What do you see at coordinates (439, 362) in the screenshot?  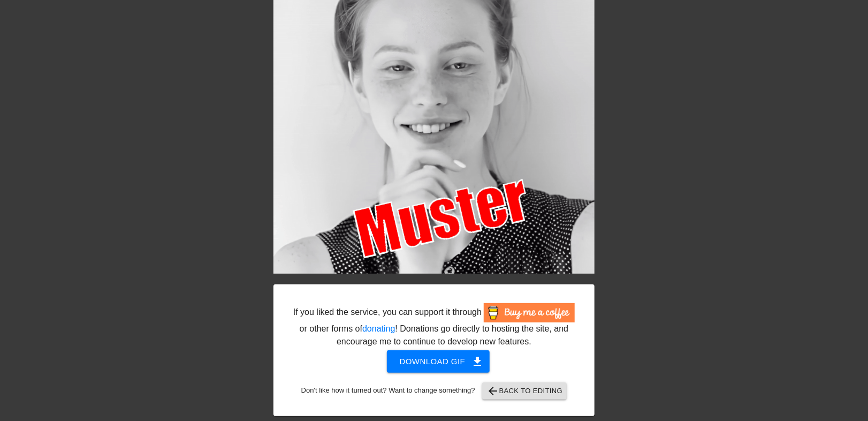 I see `button: Download gif` at bounding box center [439, 362].